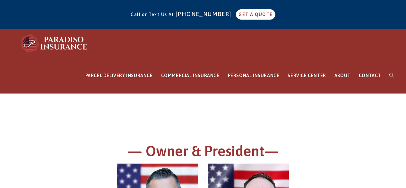 This screenshot has width=406, height=188. What do you see at coordinates (307, 75) in the screenshot?
I see `a: SERVICE CENTER` at bounding box center [307, 75].